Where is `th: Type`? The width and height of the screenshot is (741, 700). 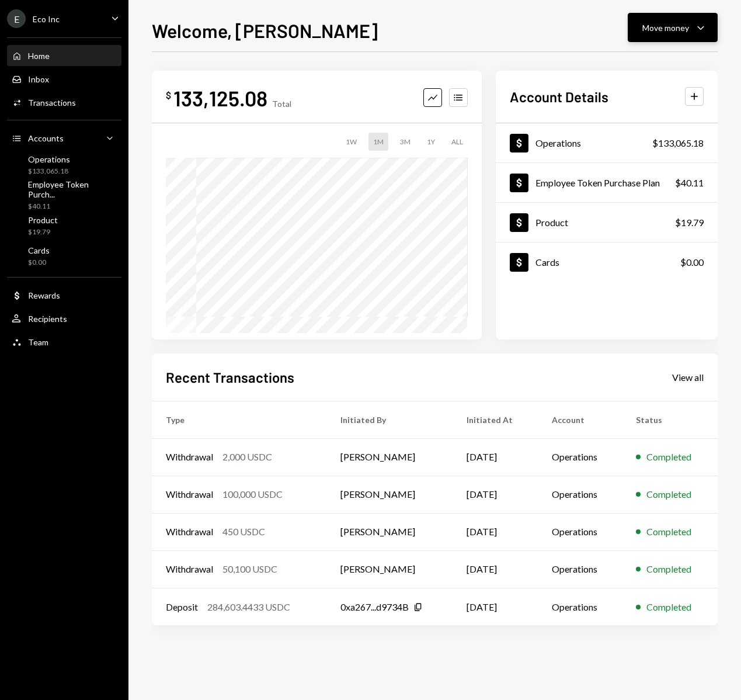
th: Type is located at coordinates (239, 419).